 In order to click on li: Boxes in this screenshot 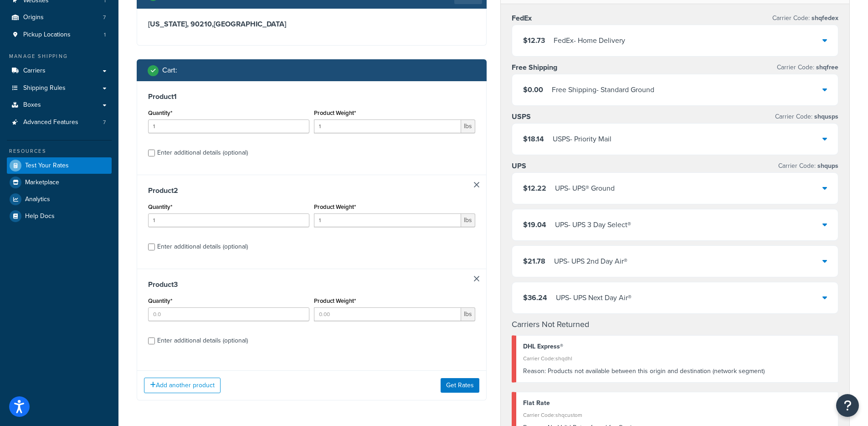, I will do `click(59, 105)`.